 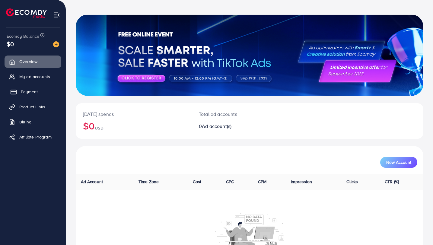 What do you see at coordinates (23, 36) in the screenshot?
I see `span: Ecomdy Balance` at bounding box center [23, 36].